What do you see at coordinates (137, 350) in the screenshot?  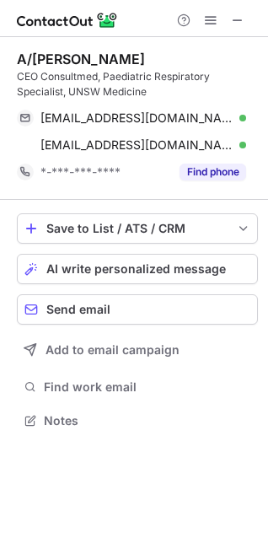 I see `button: Add to email campaign` at bounding box center [137, 350].